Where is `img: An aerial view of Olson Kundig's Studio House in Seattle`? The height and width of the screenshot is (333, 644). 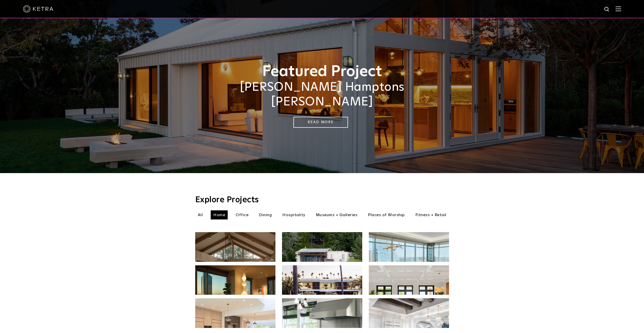
img: An aerial view of Olson Kundig's Studio House in Seattle is located at coordinates (322, 264).